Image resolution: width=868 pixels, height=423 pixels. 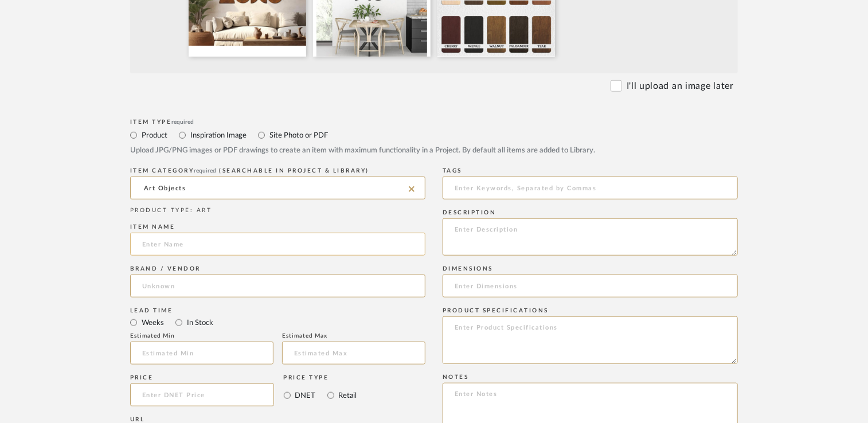 What do you see at coordinates (434, 122) in the screenshot?
I see `div: Item Type` at bounding box center [434, 122].